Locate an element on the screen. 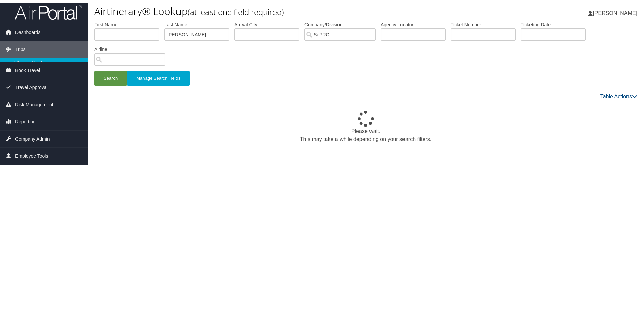 The width and height of the screenshot is (644, 321). button: Manage Search Fields is located at coordinates (158, 79).